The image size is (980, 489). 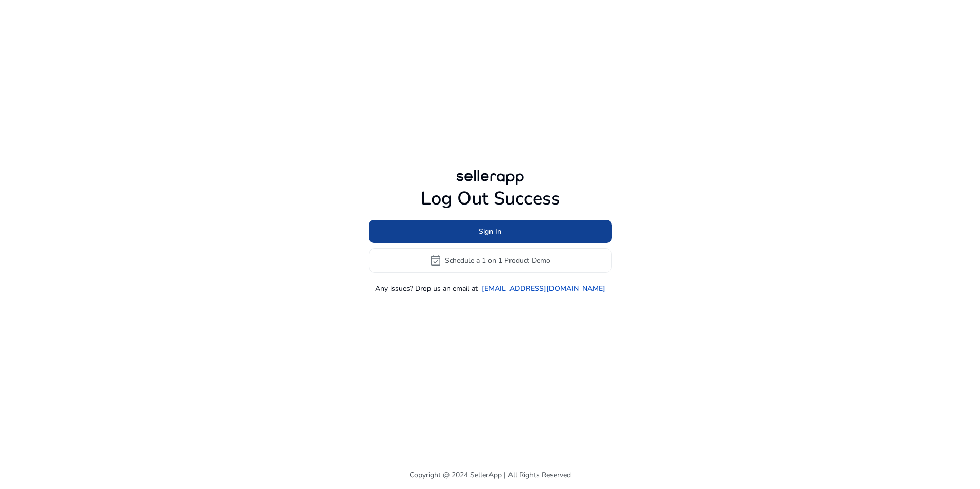 What do you see at coordinates (435, 260) in the screenshot?
I see `span: event_available` at bounding box center [435, 260].